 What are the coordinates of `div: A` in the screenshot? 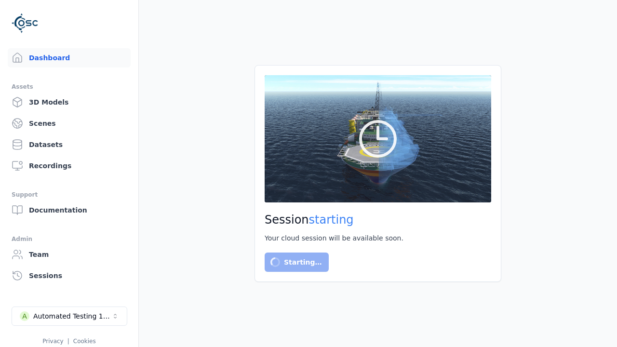 It's located at (25, 316).